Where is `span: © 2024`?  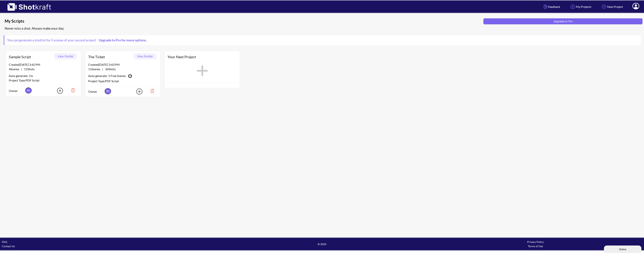
span: © 2024 is located at coordinates (322, 244).